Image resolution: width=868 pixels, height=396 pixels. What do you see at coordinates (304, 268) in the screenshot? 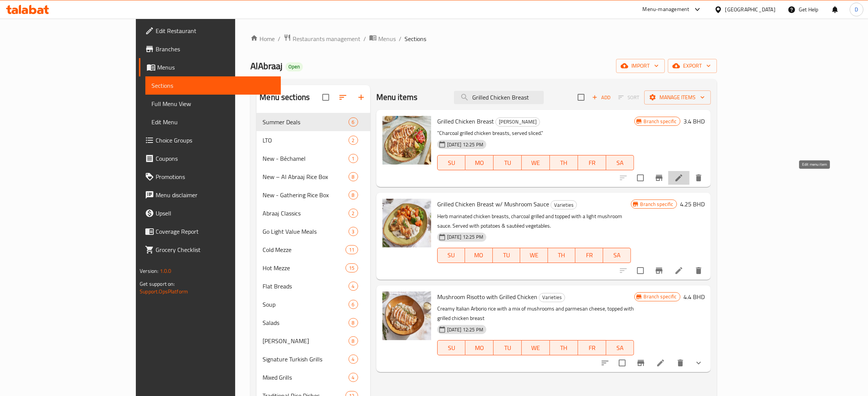
I see `span: Hot Mezze` at bounding box center [304, 268].